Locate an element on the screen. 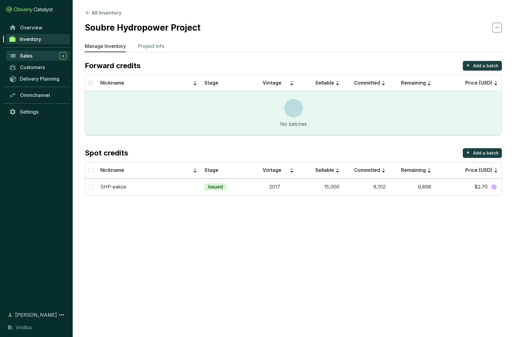 Image resolution: width=514 pixels, height=337 pixels. p: SHP-eakos is located at coordinates (113, 187).